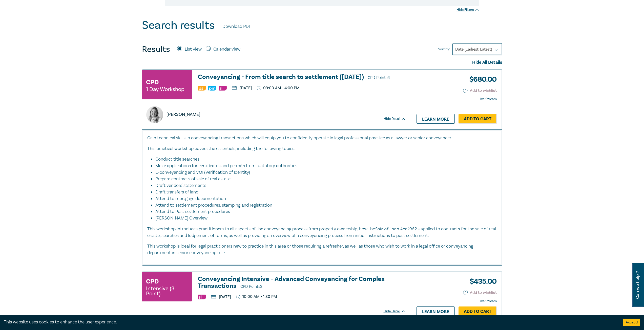  What do you see at coordinates (322, 138) in the screenshot?
I see `p: Gain technical skills in conveyancing transactions which will equip you to confidently operate in...` at bounding box center [322, 138].